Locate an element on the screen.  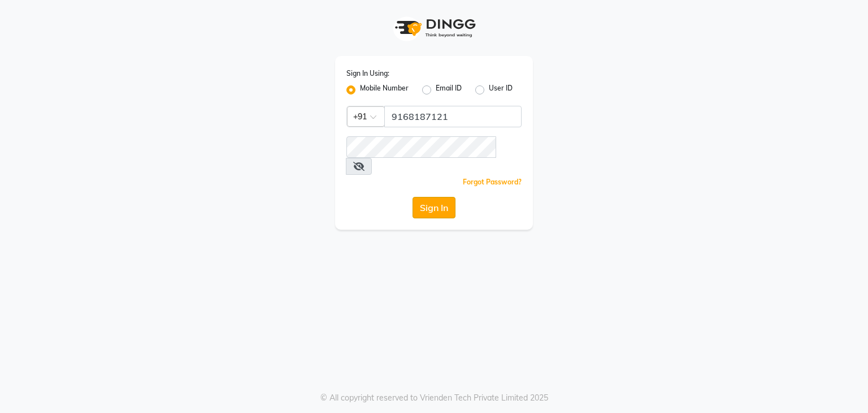
label: Sign In Using: is located at coordinates (368, 73).